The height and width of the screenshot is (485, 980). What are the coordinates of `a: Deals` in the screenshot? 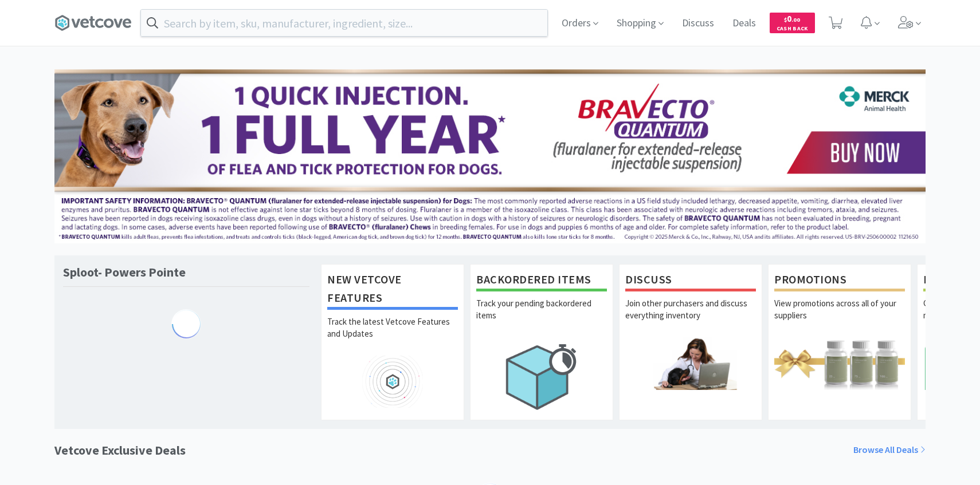 It's located at (744, 24).